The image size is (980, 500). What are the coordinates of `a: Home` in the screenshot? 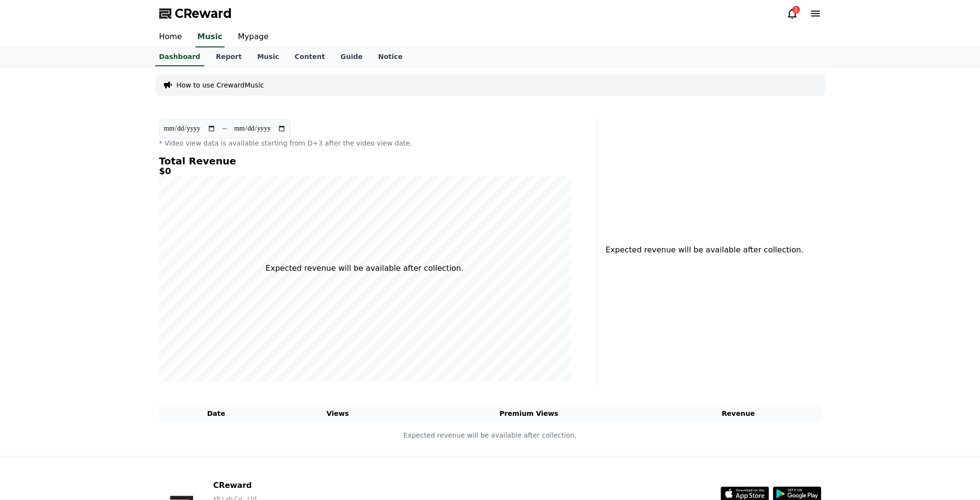 It's located at (170, 37).